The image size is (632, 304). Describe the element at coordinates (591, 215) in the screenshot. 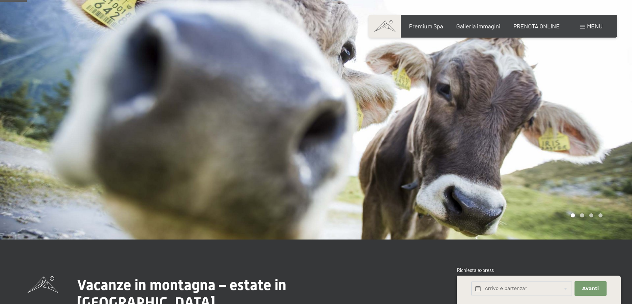

I see `div: Carousel Page 3` at that location.